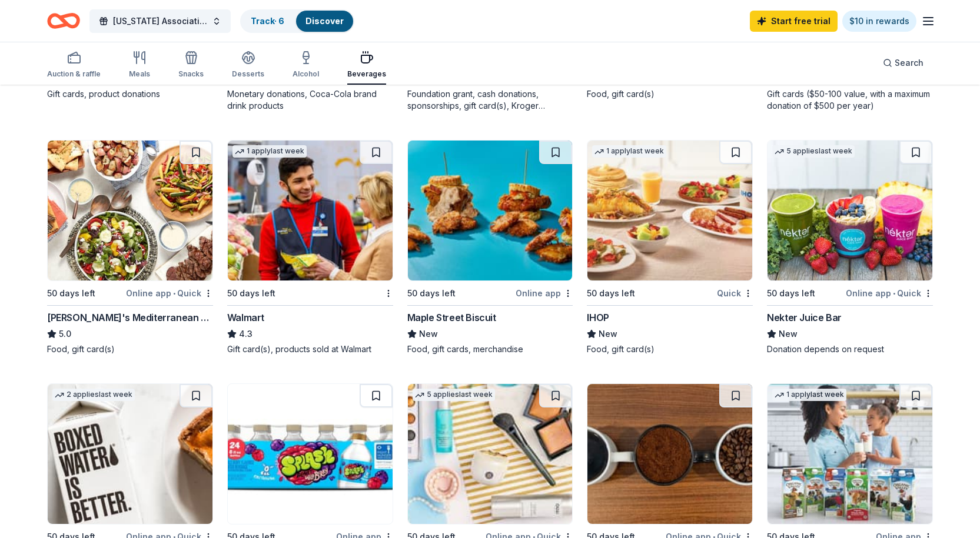  I want to click on a: Start free trial, so click(793, 21).